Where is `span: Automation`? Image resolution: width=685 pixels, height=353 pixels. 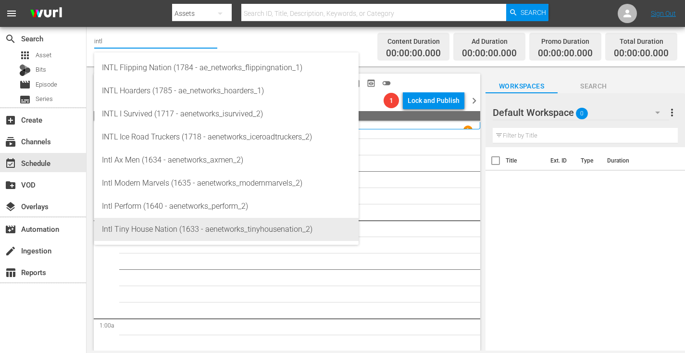
span: Automation is located at coordinates (11, 229).